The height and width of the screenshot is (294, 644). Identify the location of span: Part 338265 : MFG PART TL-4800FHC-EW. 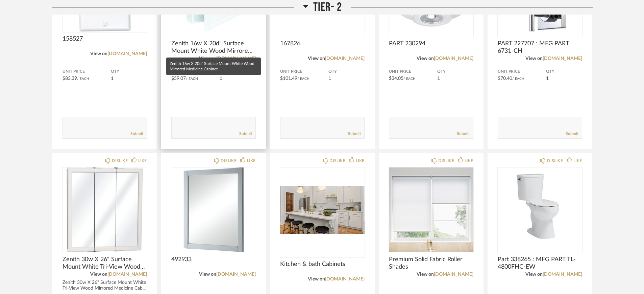
(540, 263).